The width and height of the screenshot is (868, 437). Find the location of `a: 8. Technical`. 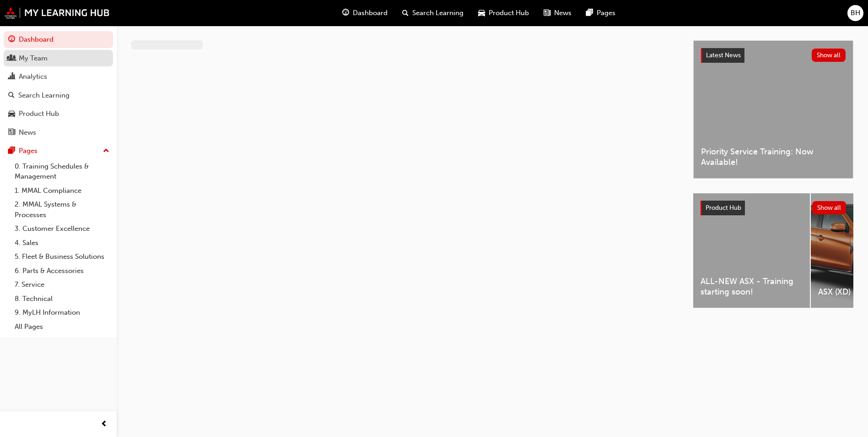

a: 8. Technical is located at coordinates (62, 299).